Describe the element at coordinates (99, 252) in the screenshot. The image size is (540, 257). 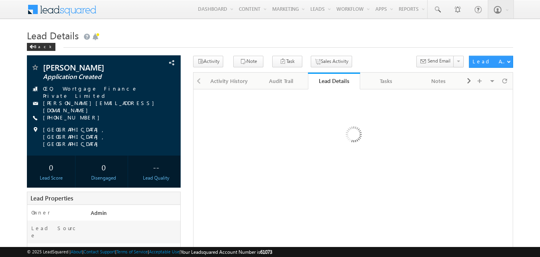
I see `a: Contact Support` at that location.